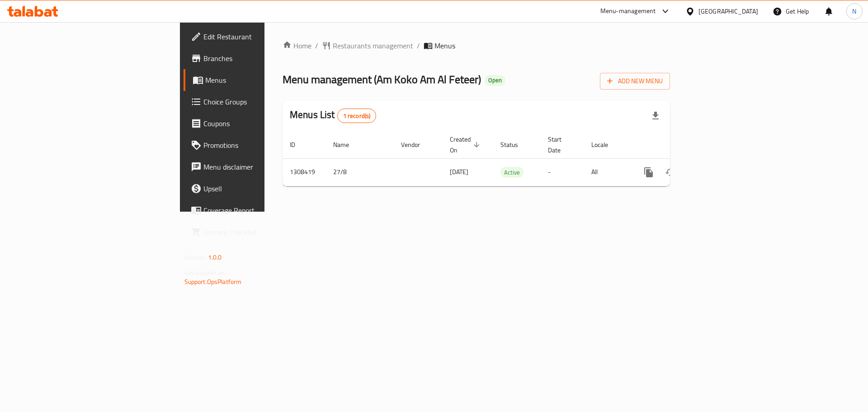  I want to click on span: Coverage Report, so click(261, 210).